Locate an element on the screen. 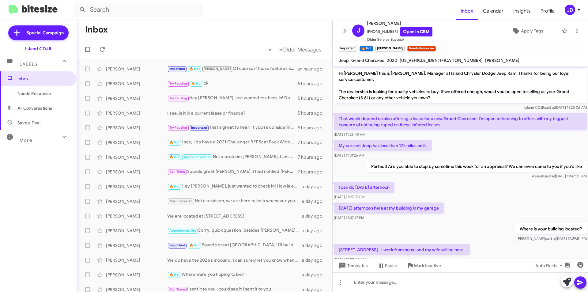 The height and width of the screenshot is (292, 588). span: Templates is located at coordinates (352, 265).